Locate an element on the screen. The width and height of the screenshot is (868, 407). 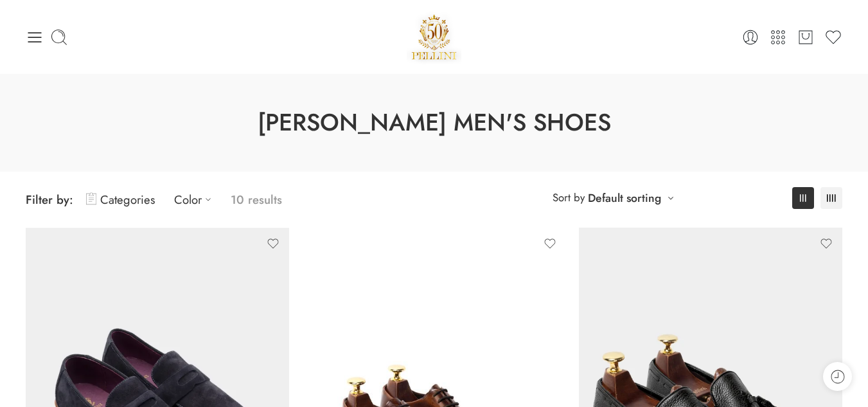
a: Login / Register is located at coordinates (750, 37).